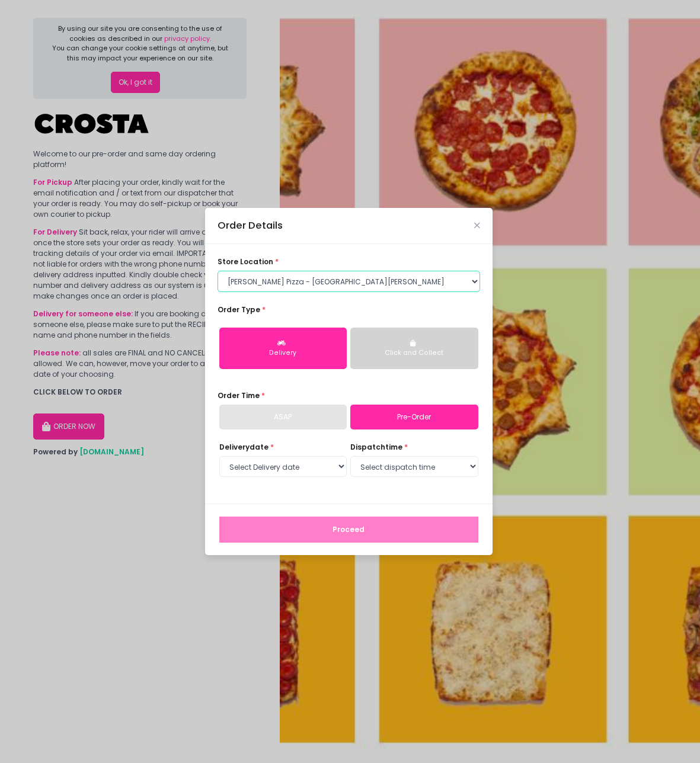 This screenshot has height=763, width=700. I want to click on button: Close, so click(477, 226).